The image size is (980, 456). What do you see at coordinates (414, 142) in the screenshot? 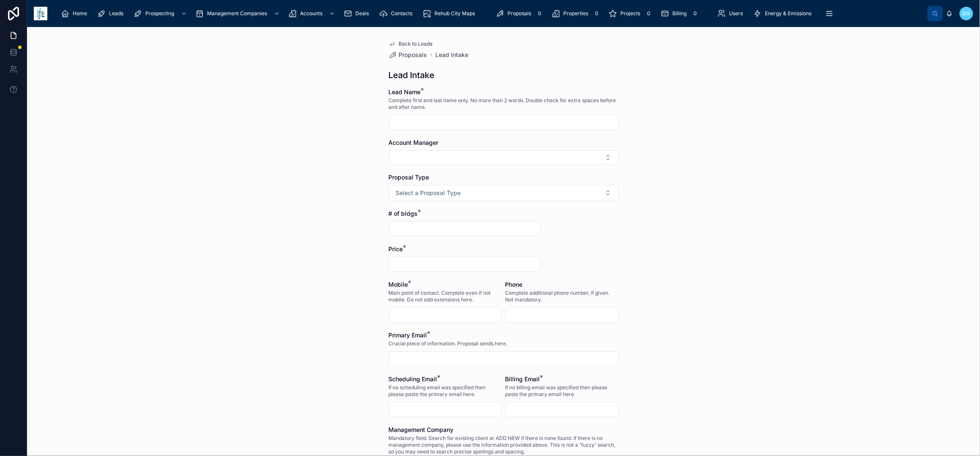
I see `span: Account Manager` at bounding box center [414, 142].